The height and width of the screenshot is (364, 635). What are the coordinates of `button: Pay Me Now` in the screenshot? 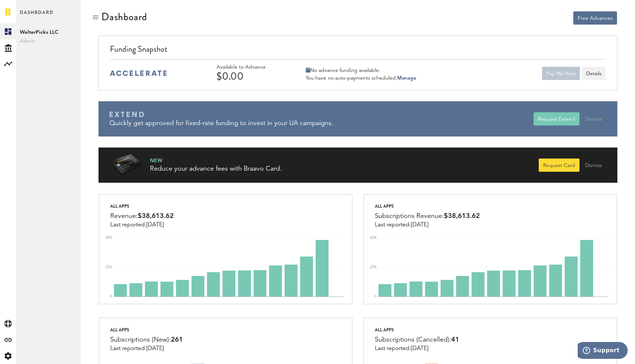 It's located at (561, 74).